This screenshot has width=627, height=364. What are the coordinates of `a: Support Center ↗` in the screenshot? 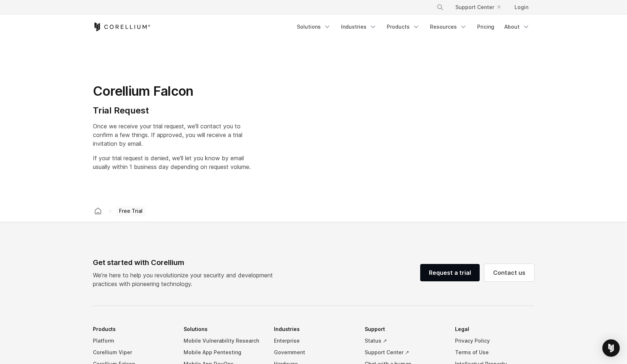 It's located at (404, 352).